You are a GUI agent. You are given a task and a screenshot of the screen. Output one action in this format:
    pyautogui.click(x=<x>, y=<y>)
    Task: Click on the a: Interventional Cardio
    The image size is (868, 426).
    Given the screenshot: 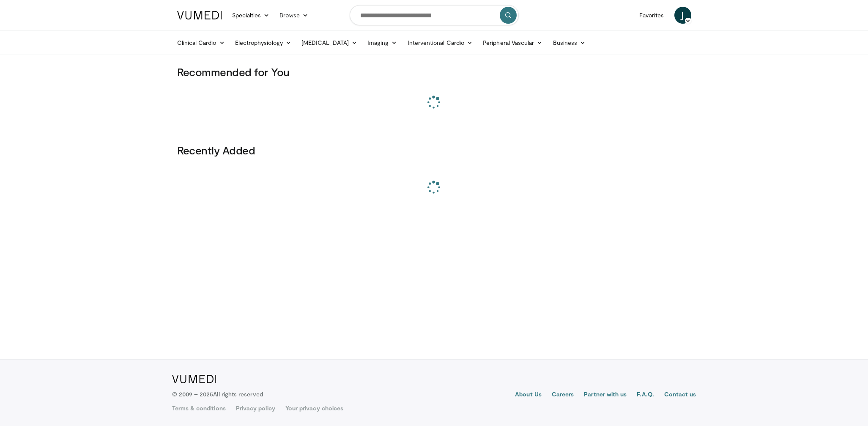 What is the action you would take?
    pyautogui.click(x=440, y=43)
    